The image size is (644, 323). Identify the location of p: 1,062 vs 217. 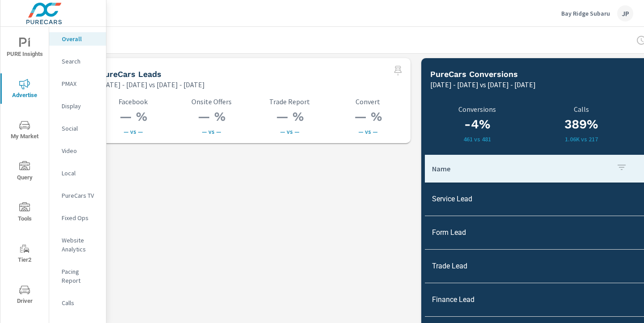
(581, 139).